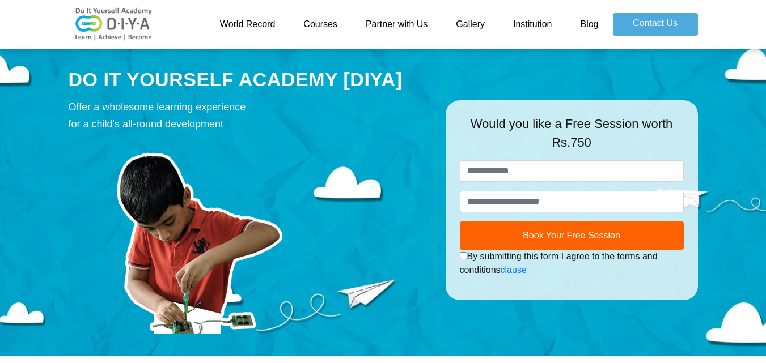 This screenshot has height=363, width=766. Describe the element at coordinates (248, 116) in the screenshot. I see `div: Offer a wholesome learning experience for a child's all-round development` at that location.